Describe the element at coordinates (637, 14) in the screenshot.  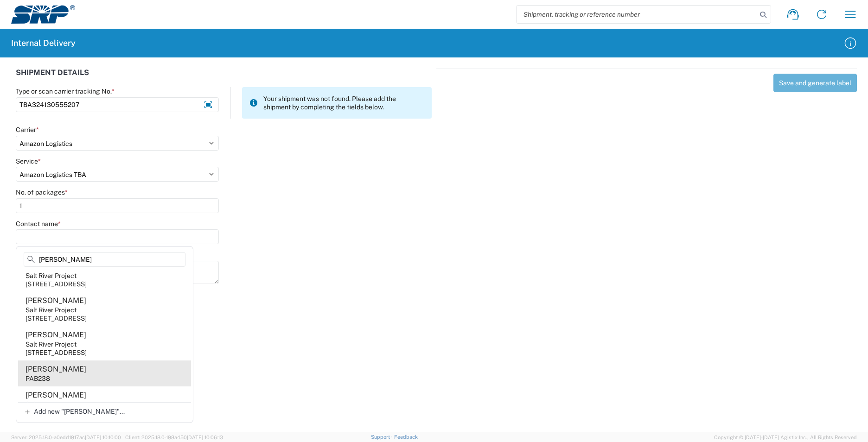
I see `input: Shipment, tracking or reference number` at that location.